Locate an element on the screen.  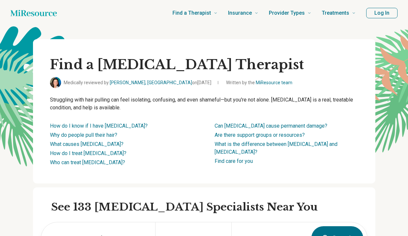
a: Home page is located at coordinates (34, 13).